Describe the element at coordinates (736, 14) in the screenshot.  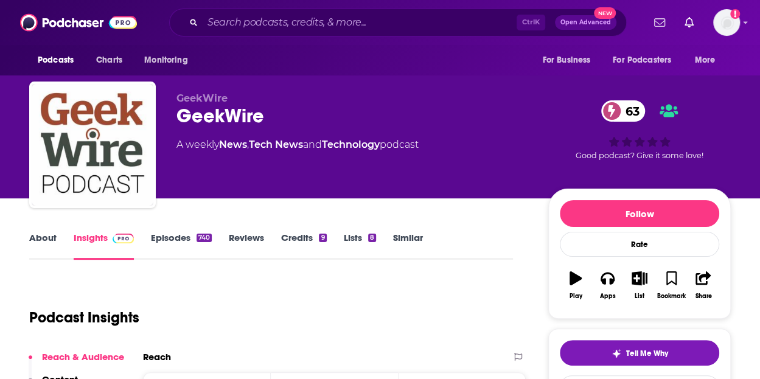
I see `svg: Add a profile image` at that location.